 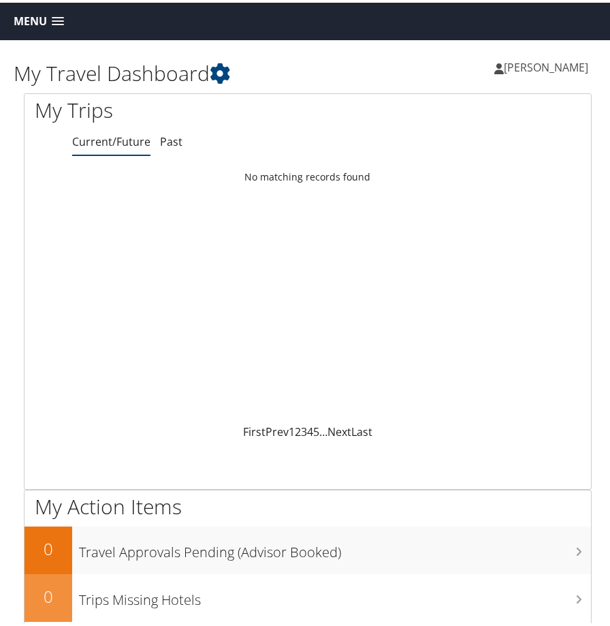 I want to click on h1: My Travel Dashboard, so click(x=161, y=71).